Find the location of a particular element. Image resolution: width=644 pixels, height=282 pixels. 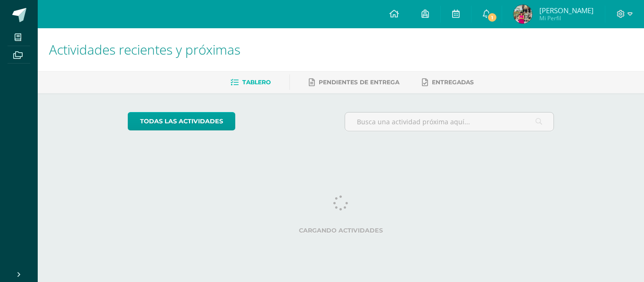

label: Cargando actividades is located at coordinates (341, 230).